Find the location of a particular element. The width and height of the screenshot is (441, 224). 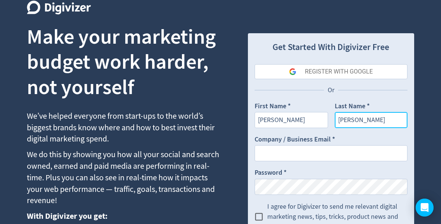

p: Or is located at coordinates (331, 90).